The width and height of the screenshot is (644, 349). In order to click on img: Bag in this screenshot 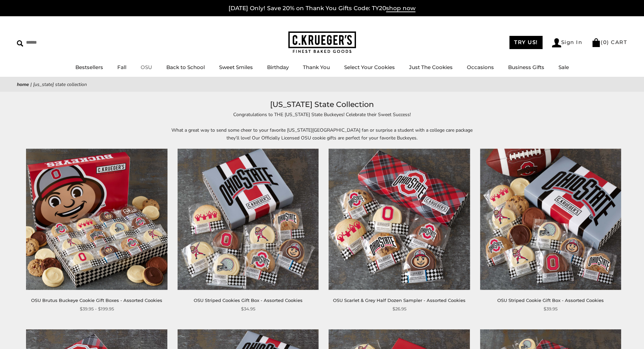, I will do `click(596, 43)`.